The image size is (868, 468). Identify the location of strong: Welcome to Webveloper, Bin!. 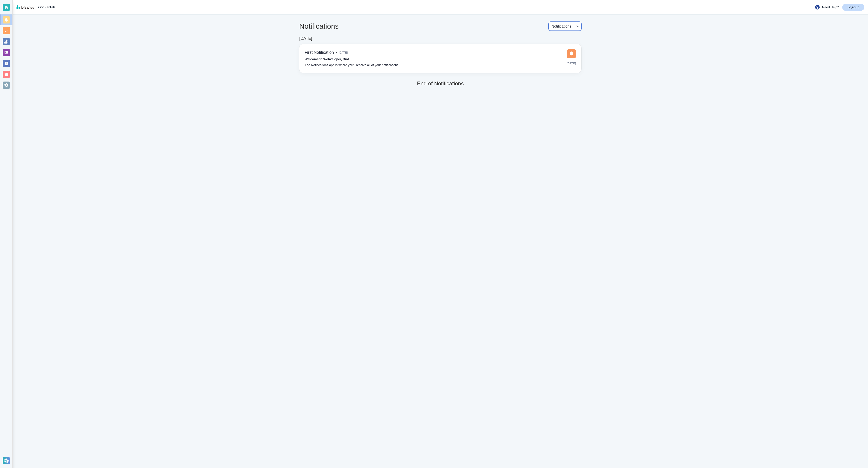
(327, 59).